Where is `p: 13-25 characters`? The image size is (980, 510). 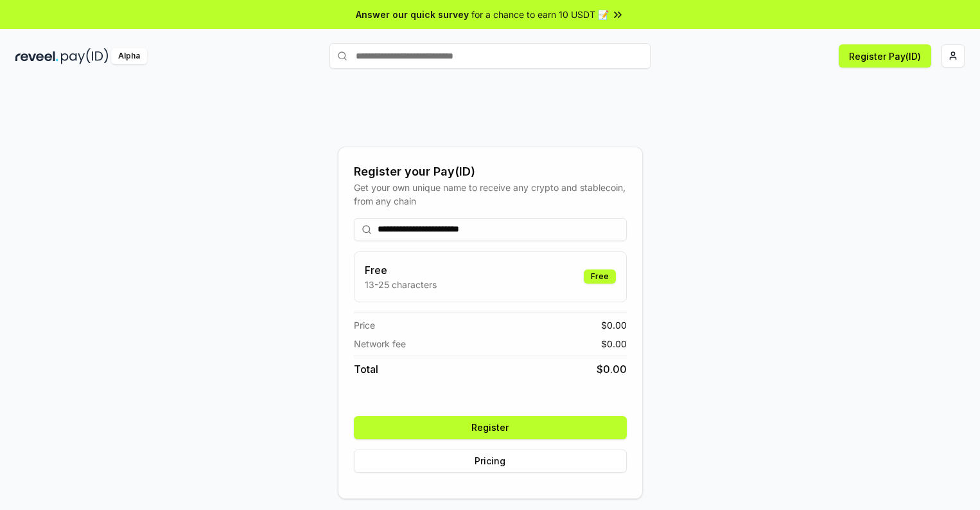 p: 13-25 characters is located at coordinates (401, 284).